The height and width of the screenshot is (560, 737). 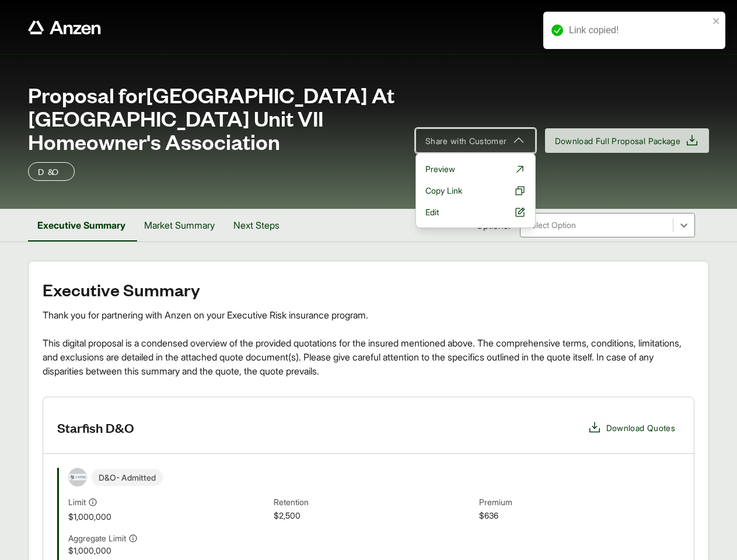 What do you see at coordinates (127, 477) in the screenshot?
I see `span: D&O - Admitted` at bounding box center [127, 477].